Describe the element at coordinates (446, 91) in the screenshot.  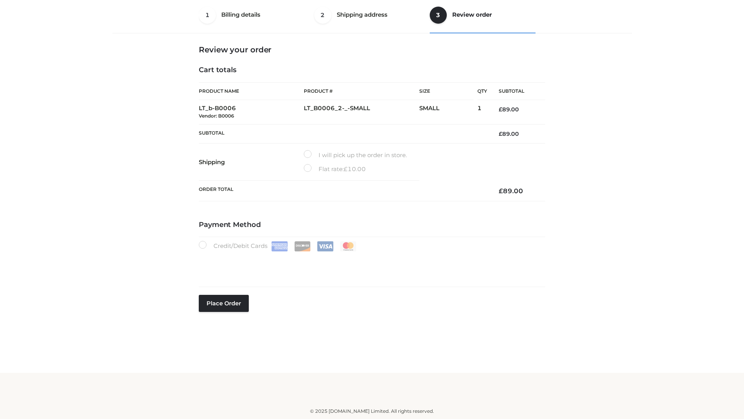
I see `th: Size` at that location.